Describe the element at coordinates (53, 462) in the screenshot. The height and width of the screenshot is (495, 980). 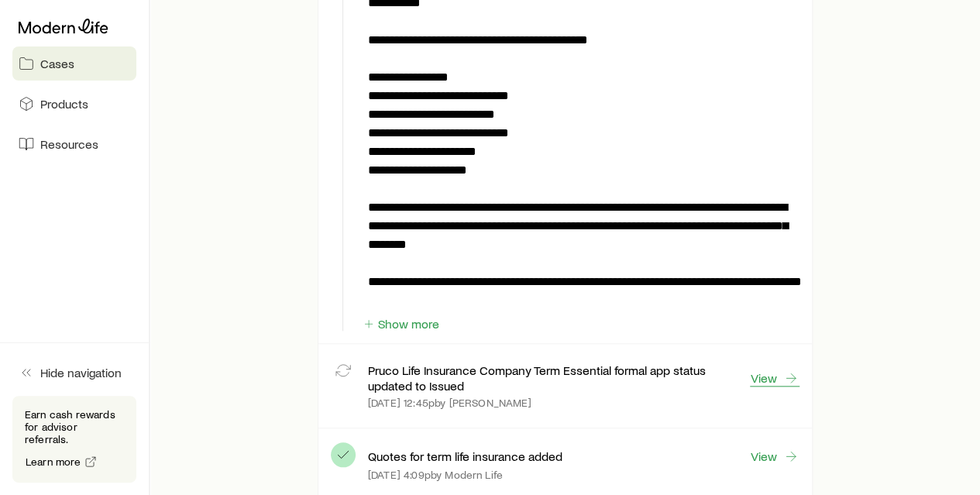
I see `span: Learn more` at that location.